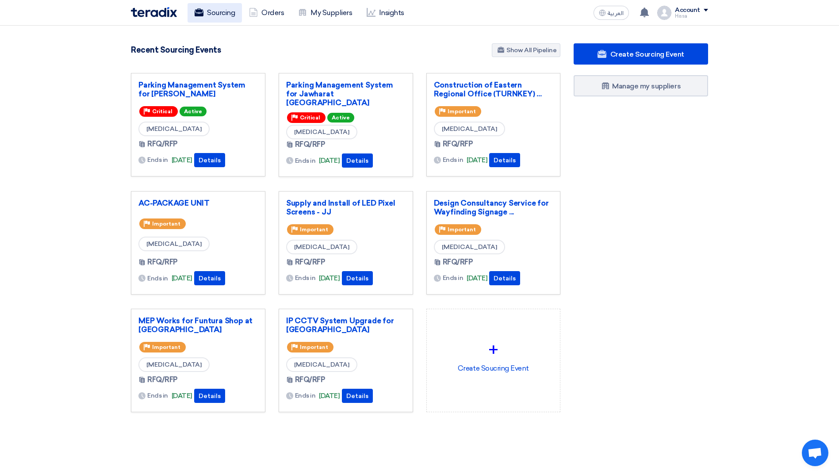 Image resolution: width=839 pixels, height=475 pixels. What do you see at coordinates (494, 355) in the screenshot?
I see `div: Create Soucring Event` at bounding box center [494, 355].